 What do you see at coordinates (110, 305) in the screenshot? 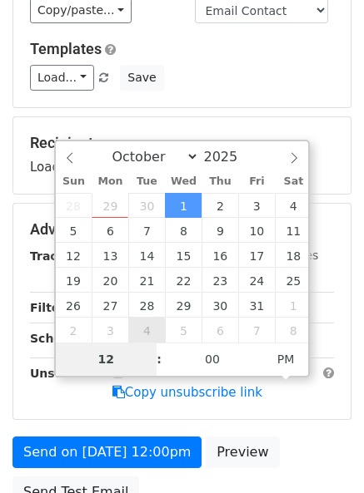
I see `span: October 27, 2025` at bounding box center [110, 305].